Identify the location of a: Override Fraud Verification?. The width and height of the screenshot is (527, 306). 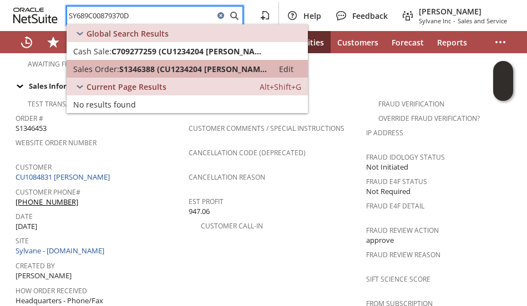
(429, 118).